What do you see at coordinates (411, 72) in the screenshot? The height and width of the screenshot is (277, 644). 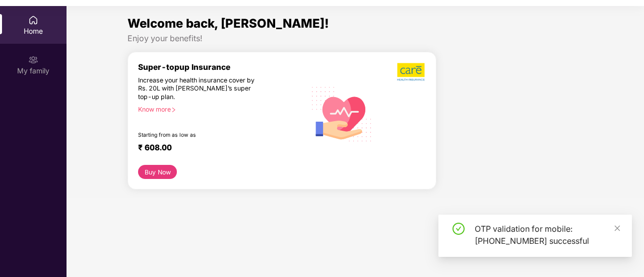 I see `img: b5dec4f62d2307b9de63beb79f102df3.png` at bounding box center [411, 72].